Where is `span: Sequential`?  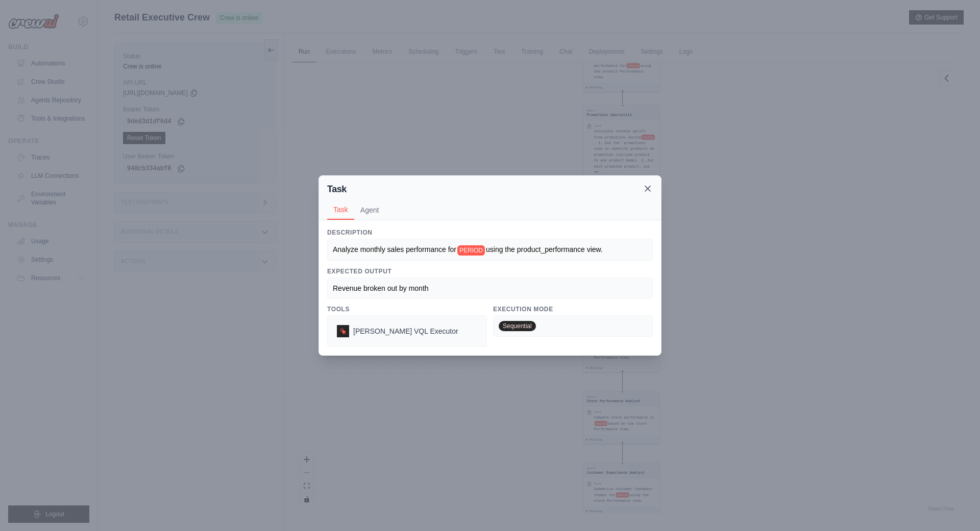
span: Sequential is located at coordinates (517, 326).